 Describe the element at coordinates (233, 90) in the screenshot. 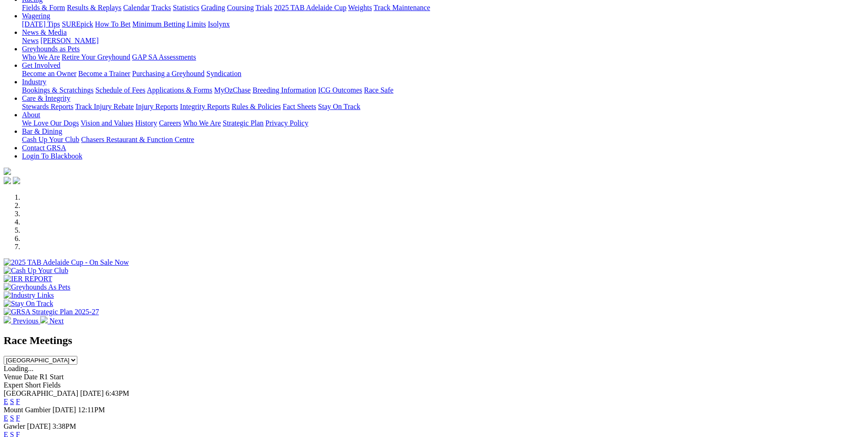

I see `a: MyOzChase` at that location.